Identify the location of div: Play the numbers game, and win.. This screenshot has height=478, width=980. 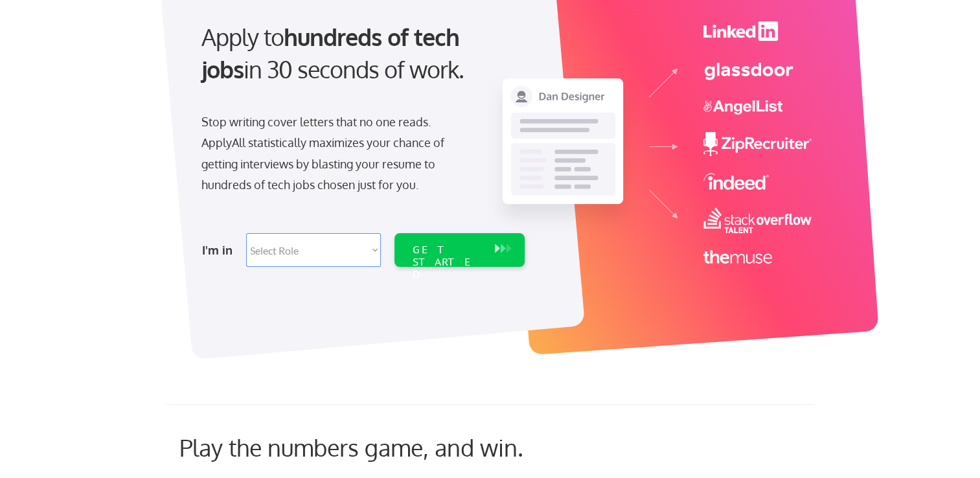
(380, 446).